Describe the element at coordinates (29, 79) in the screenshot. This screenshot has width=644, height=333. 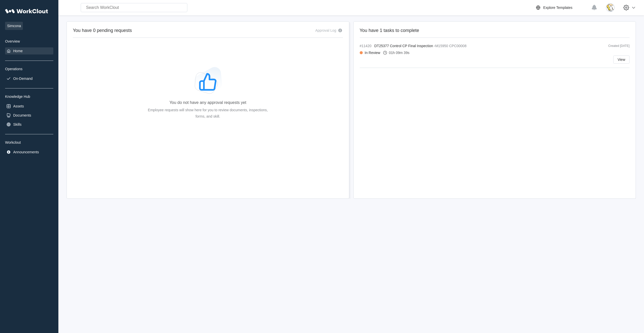
I see `a: On-Demand` at that location.